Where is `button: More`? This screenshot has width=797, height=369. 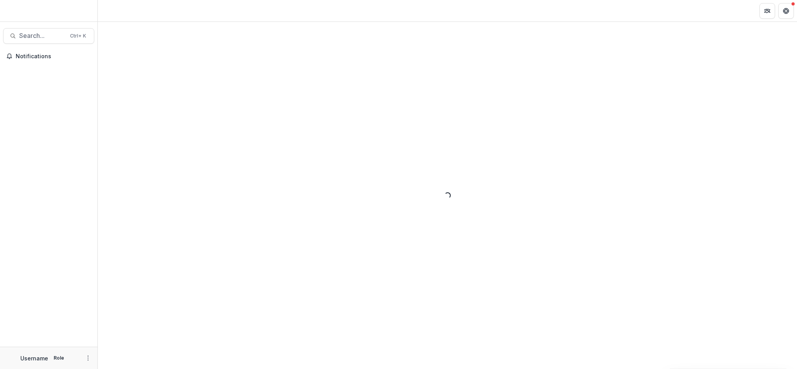
button: More is located at coordinates (88, 358).